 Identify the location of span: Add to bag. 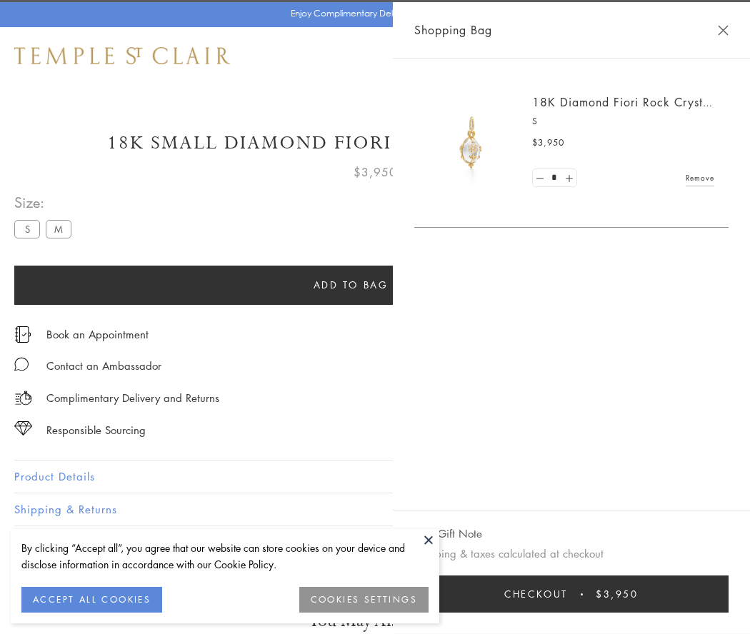
(351, 285).